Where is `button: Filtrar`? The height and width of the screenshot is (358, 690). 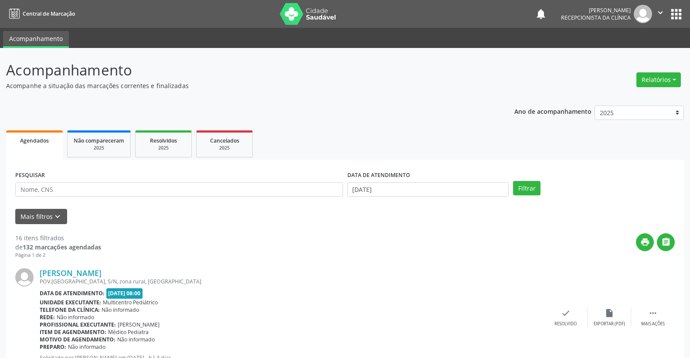 button: Filtrar is located at coordinates (526, 188).